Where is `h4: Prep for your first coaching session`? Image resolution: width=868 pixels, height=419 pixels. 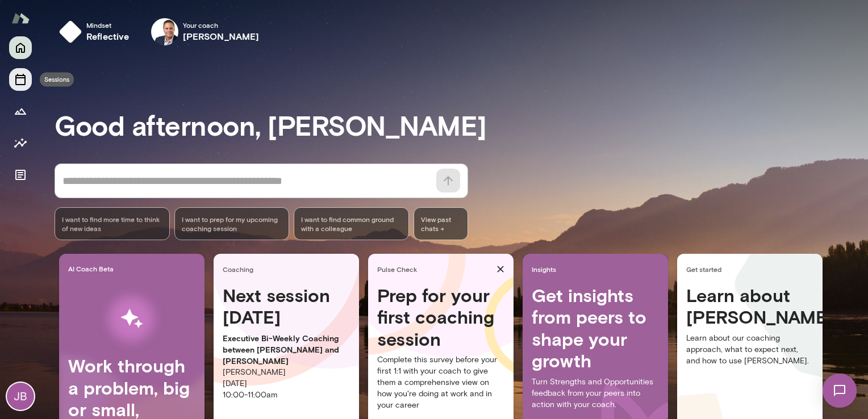
h4: Prep for your first coaching session is located at coordinates (441, 317).